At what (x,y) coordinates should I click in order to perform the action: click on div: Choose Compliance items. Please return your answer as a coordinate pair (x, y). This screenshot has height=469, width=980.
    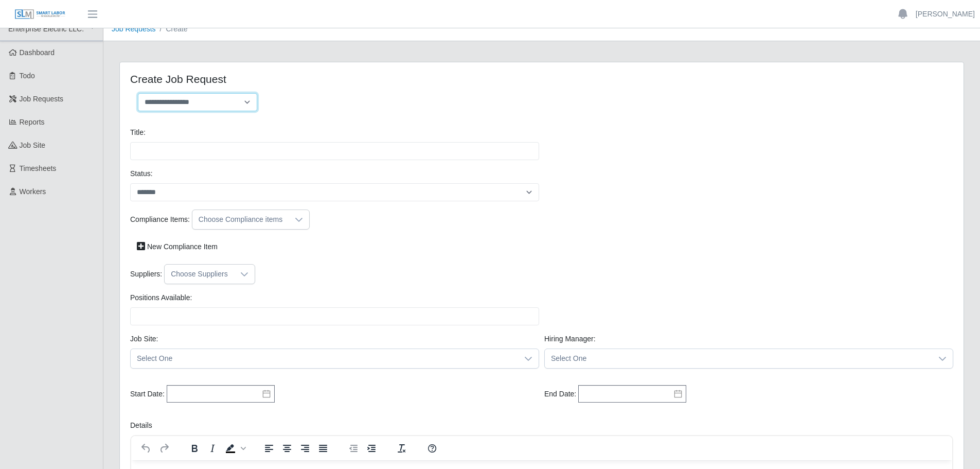
    Looking at the image, I should click on (241, 219).